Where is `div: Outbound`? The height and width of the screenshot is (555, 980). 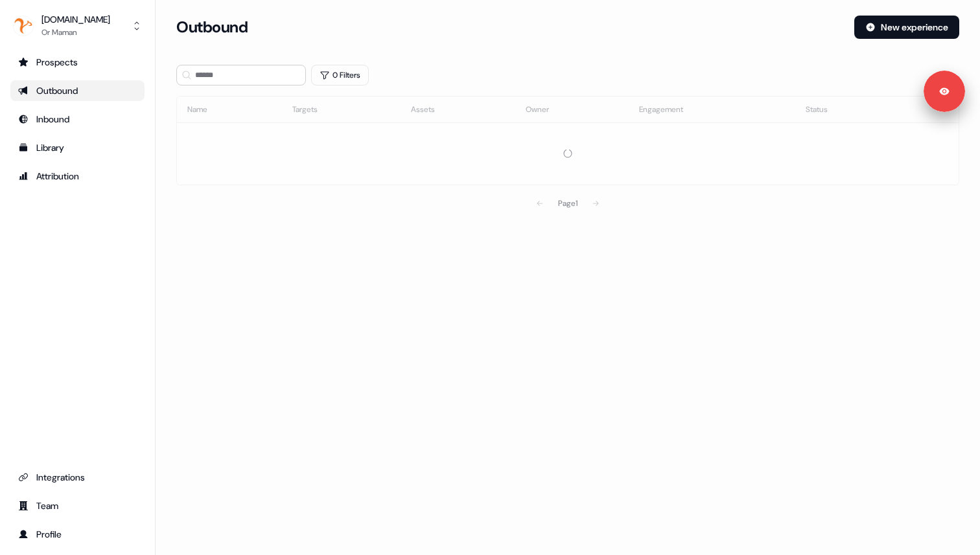 div: Outbound is located at coordinates (77, 90).